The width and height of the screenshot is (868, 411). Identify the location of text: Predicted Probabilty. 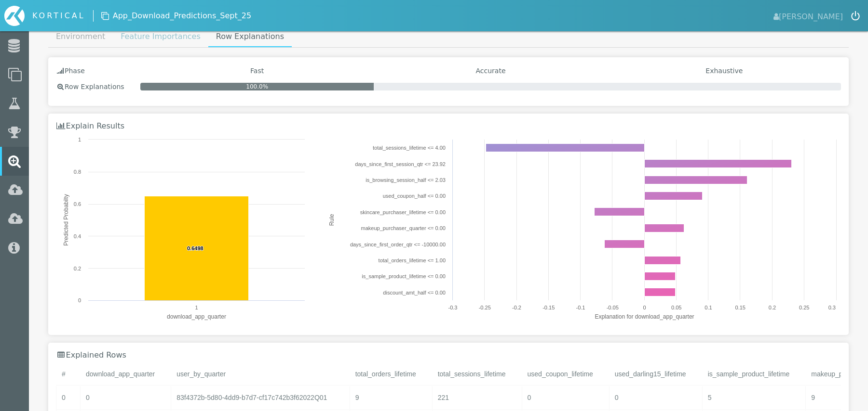
(66, 219).